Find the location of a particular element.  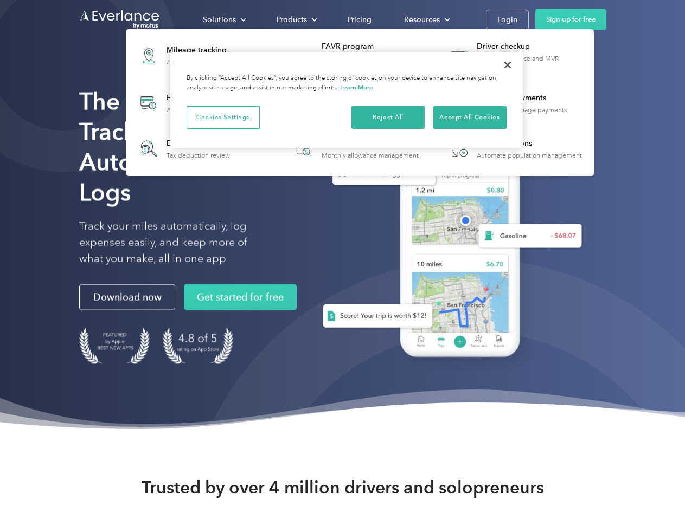

a: Expense trackingAutomatic transaction logs is located at coordinates (190, 103).